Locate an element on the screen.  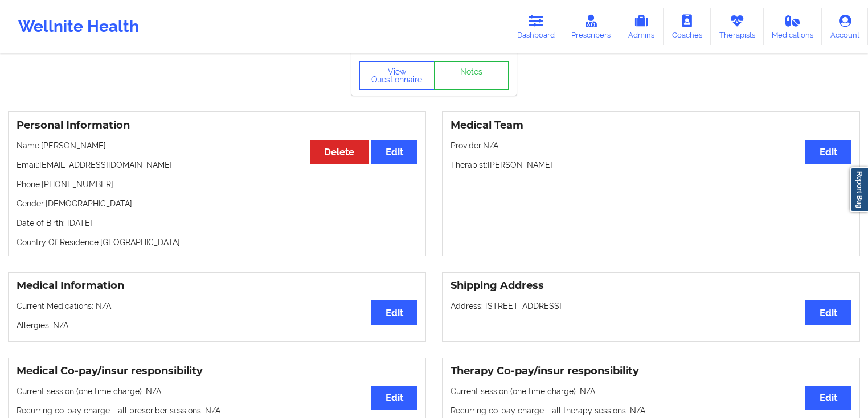
button: View Questionnaire is located at coordinates (397, 75).